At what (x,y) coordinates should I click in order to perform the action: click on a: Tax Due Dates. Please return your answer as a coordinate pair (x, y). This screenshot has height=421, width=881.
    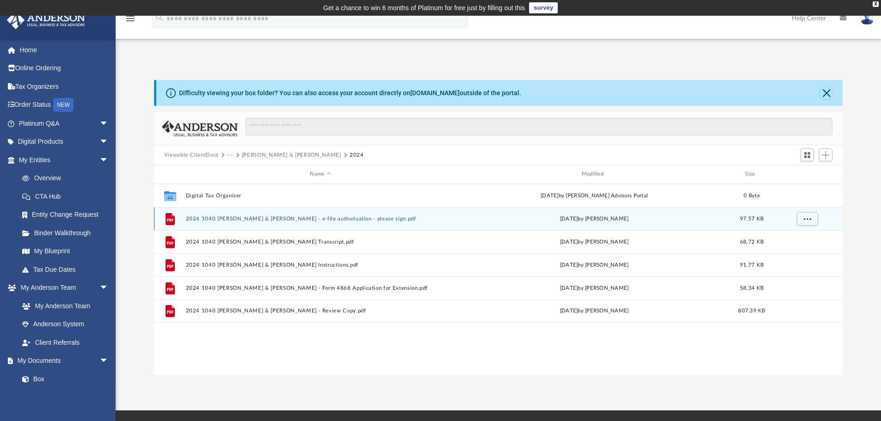
    Looking at the image, I should click on (67, 270).